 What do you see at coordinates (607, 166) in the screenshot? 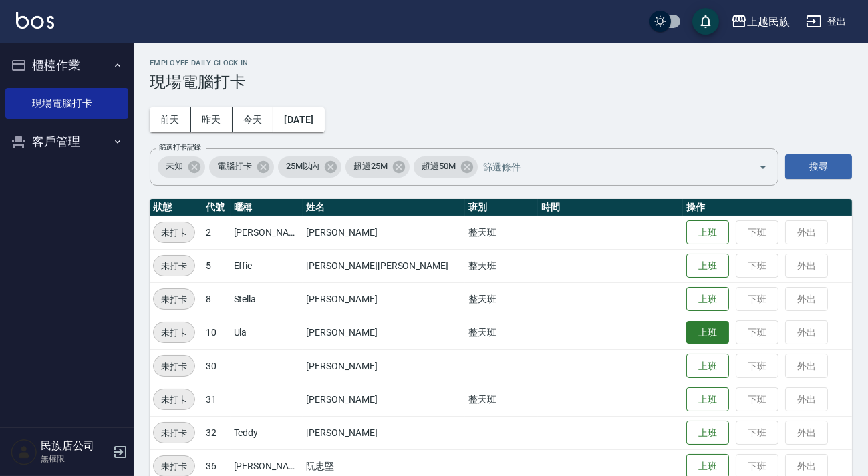
I see `input: 篩選條件` at bounding box center [607, 166].